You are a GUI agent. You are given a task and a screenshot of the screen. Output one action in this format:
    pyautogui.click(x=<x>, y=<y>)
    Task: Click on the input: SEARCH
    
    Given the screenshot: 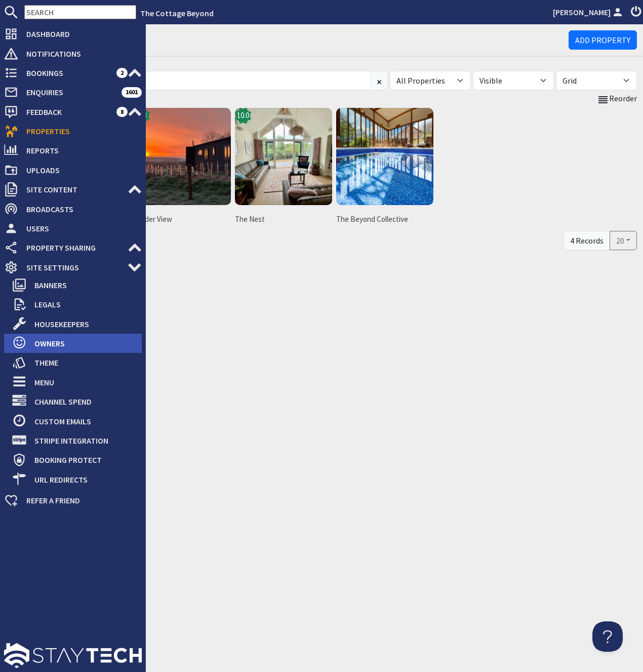 What is the action you would take?
    pyautogui.click(x=80, y=12)
    